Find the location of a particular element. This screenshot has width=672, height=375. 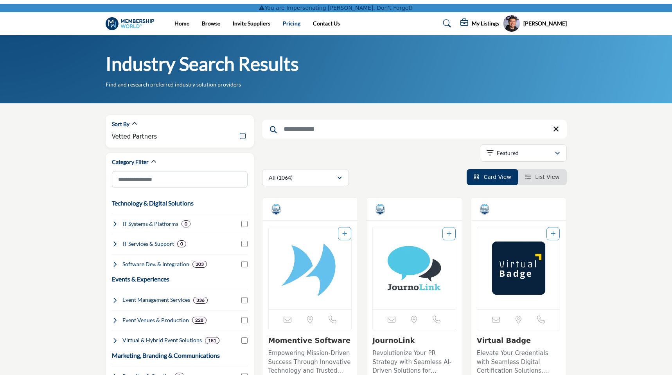

b: 336 is located at coordinates (200, 300).